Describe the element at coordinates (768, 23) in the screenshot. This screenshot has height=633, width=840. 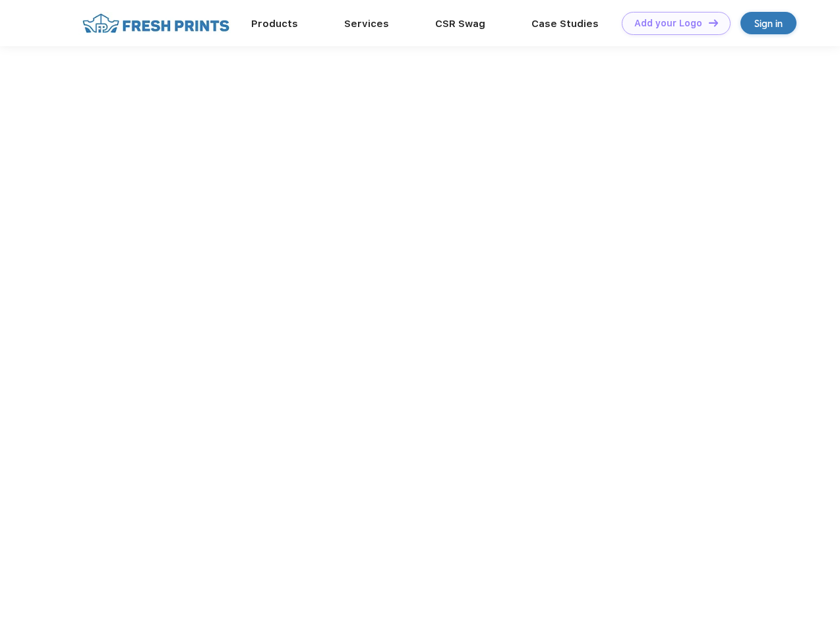
I see `div: Sign in` at that location.